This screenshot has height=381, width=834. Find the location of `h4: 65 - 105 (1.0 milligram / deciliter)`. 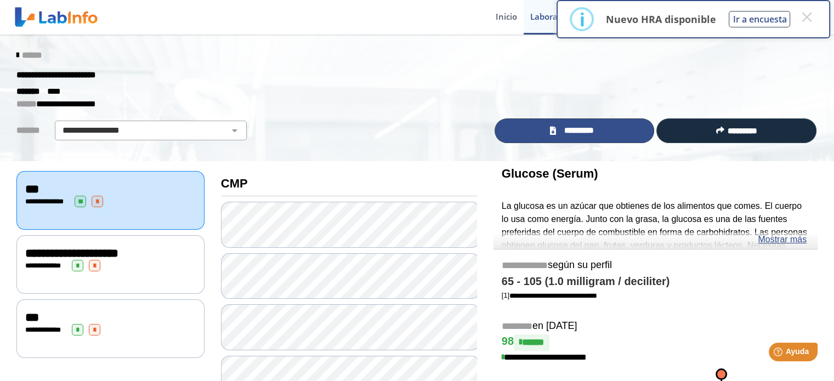

h4: 65 - 105 (1.0 milligram / deciliter) is located at coordinates (656, 282).